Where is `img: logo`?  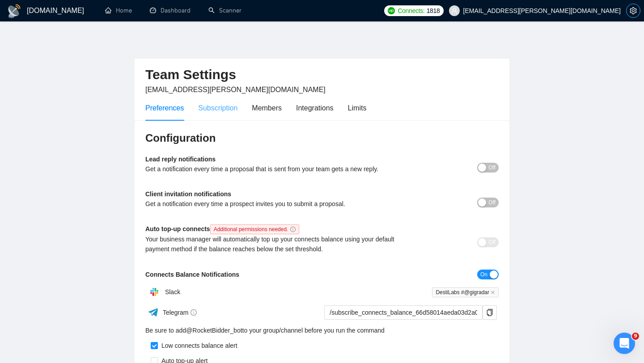
img: logo is located at coordinates (14, 11).